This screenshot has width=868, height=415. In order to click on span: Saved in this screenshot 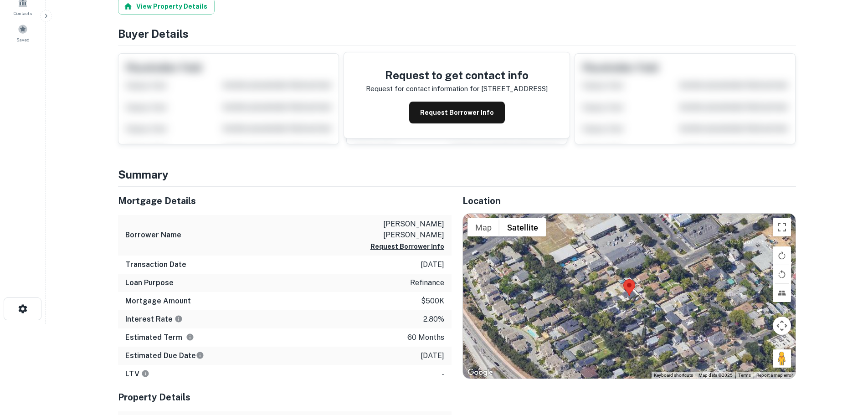, I will do `click(23, 39)`.